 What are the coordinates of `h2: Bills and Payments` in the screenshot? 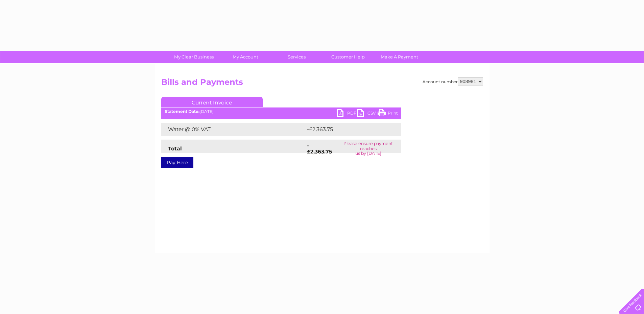 It's located at (322, 84).